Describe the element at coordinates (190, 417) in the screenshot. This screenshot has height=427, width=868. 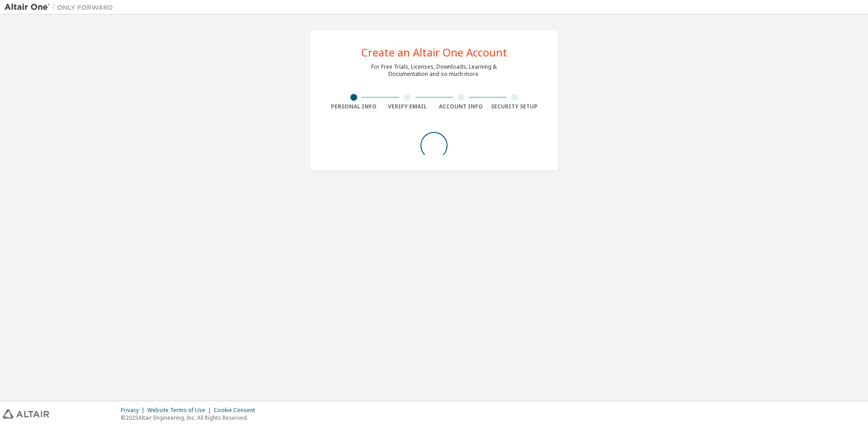
I see `p: © 2025 Altair Engineering, Inc. All Rights Reserved.` at that location.